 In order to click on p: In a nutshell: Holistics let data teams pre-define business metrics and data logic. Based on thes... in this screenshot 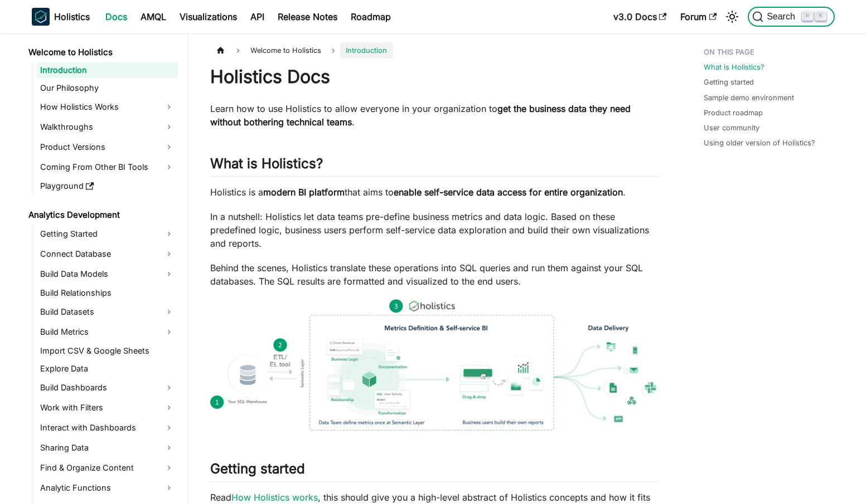, I will do `click(434, 230)`.